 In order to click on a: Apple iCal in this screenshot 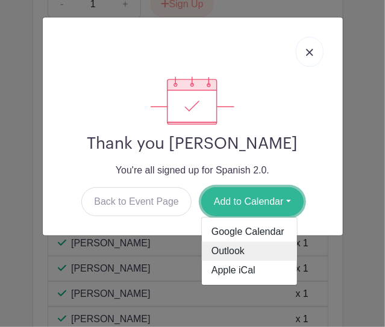, I will do `click(250, 271)`.